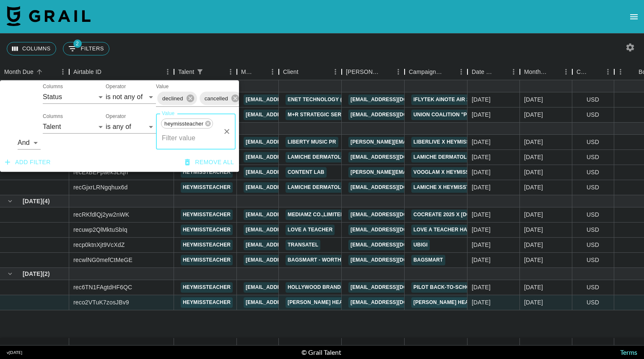  I want to click on div: Manager, so click(258, 72).